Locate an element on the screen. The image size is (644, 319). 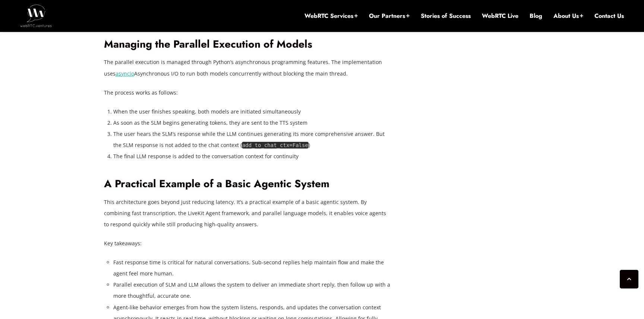
p: This architecture goes beyond just reducing latency. It’s a practical example of a basic agentic ... is located at coordinates (248, 213).